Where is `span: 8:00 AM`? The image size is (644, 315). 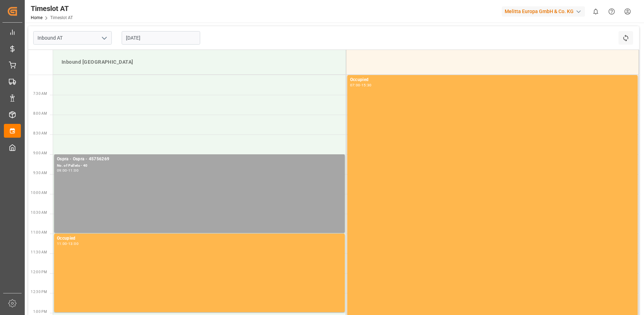
span: 8:00 AM is located at coordinates (40, 113).